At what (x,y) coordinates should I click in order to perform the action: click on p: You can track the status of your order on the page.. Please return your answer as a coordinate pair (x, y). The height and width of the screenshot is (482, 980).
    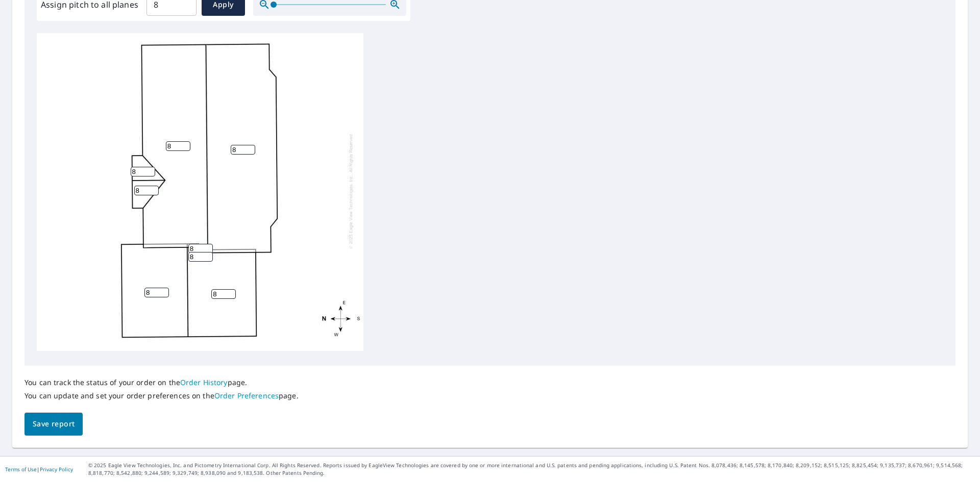
    Looking at the image, I should click on (161, 383).